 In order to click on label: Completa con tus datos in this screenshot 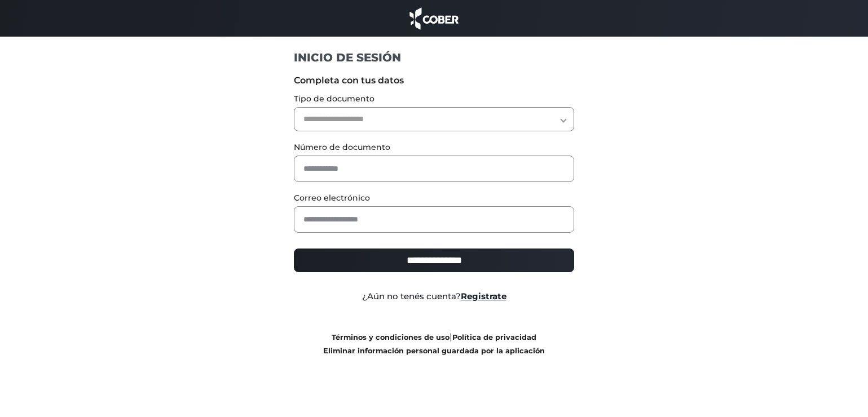, I will do `click(434, 80)`.